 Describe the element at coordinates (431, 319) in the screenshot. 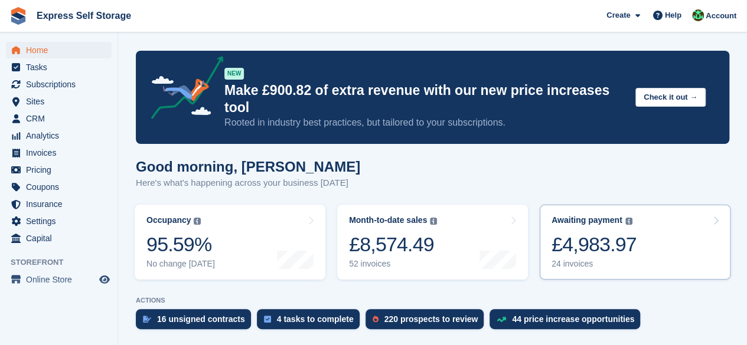

I see `div: 220 prospects to review` at that location.